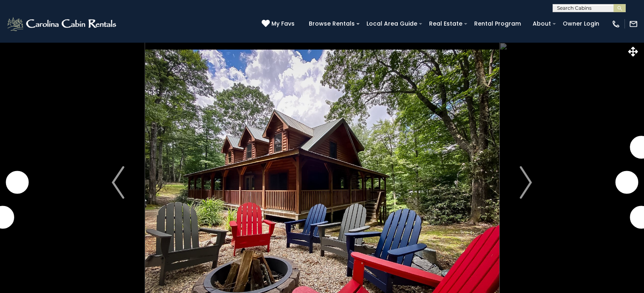  What do you see at coordinates (332, 23) in the screenshot?
I see `a: Browse Rentals` at bounding box center [332, 23].